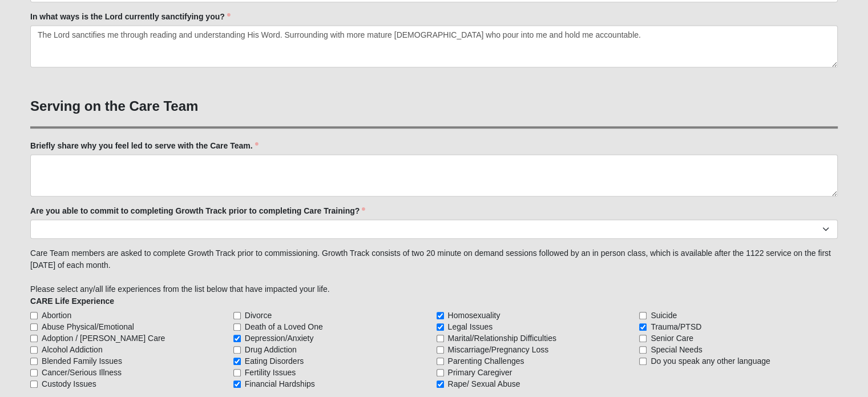 Image resolution: width=868 pixels, height=397 pixels. Describe the element at coordinates (664, 316) in the screenshot. I see `span: Suicide` at that location.